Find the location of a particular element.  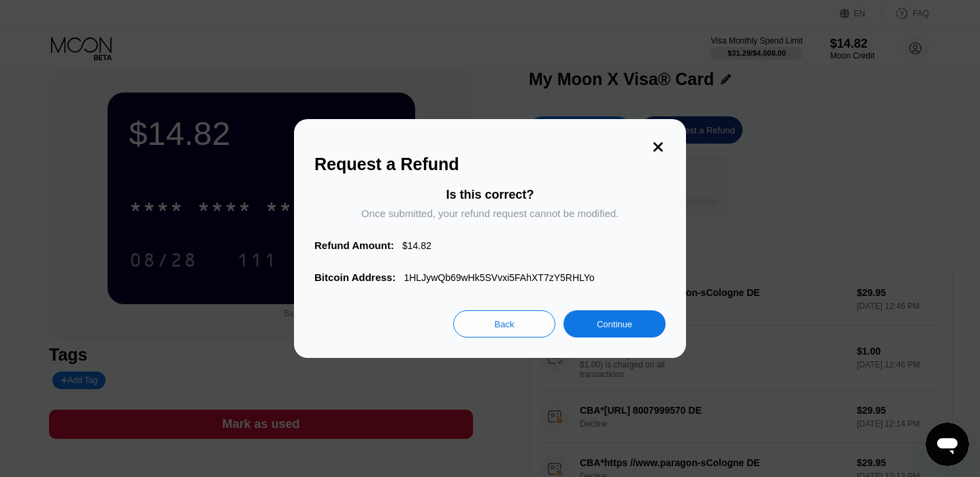

div: Back is located at coordinates (504, 324).